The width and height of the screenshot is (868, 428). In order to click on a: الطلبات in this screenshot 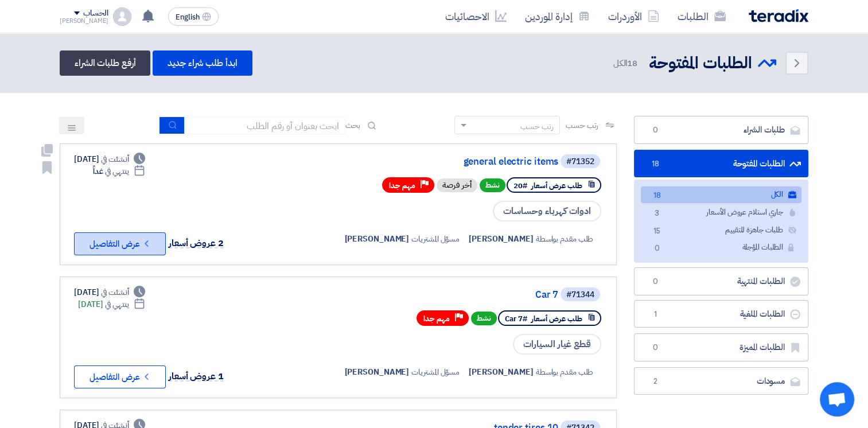, I will do `click(701, 16)`.